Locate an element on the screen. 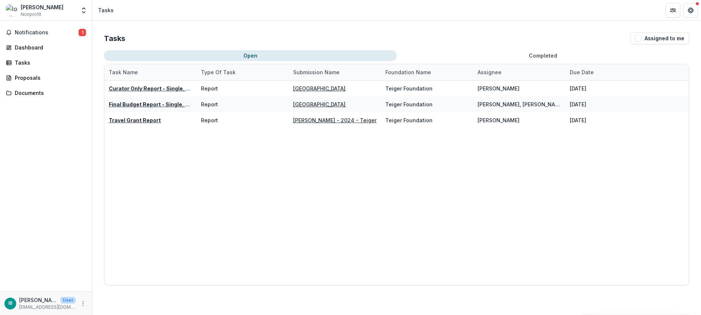 Image resolution: width=701 pixels, height=315 pixels. div: Documents is located at coordinates (49, 93).